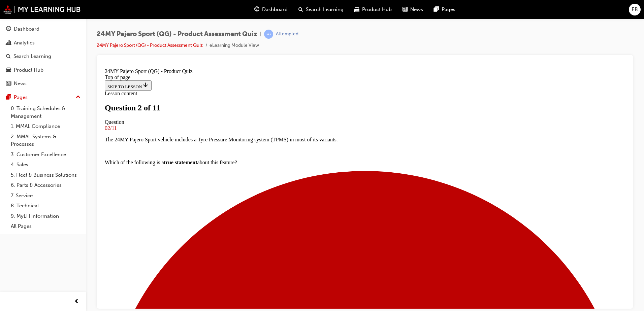 The width and height of the screenshot is (644, 311). Describe the element at coordinates (287, 34) in the screenshot. I see `div: Attempted` at that location.